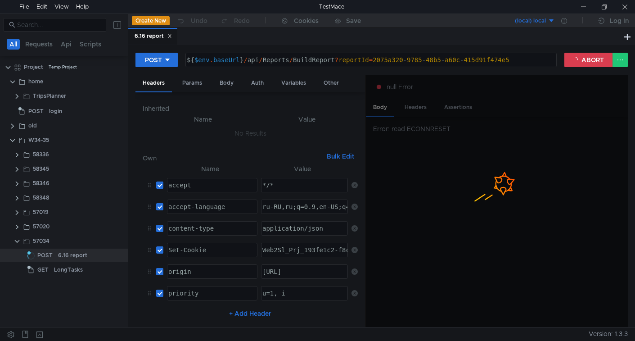 This screenshot has width=635, height=341. Describe the element at coordinates (153, 83) in the screenshot. I see `div: Headers` at that location.